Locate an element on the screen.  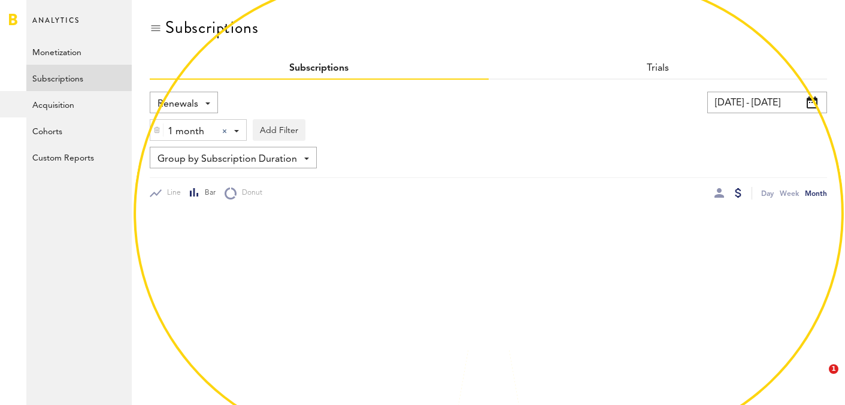
div: Week is located at coordinates (789, 193).